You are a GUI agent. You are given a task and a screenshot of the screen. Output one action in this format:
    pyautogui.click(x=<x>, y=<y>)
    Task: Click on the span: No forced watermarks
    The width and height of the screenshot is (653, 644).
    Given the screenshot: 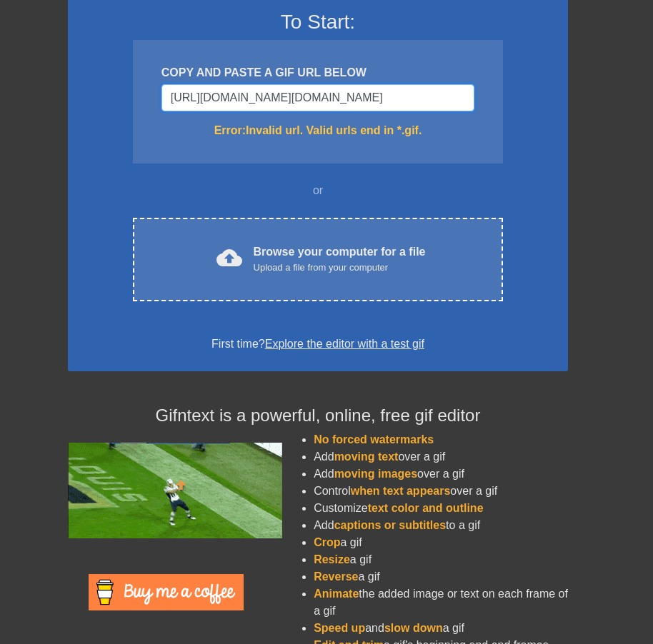 What is the action you would take?
    pyautogui.click(x=374, y=439)
    